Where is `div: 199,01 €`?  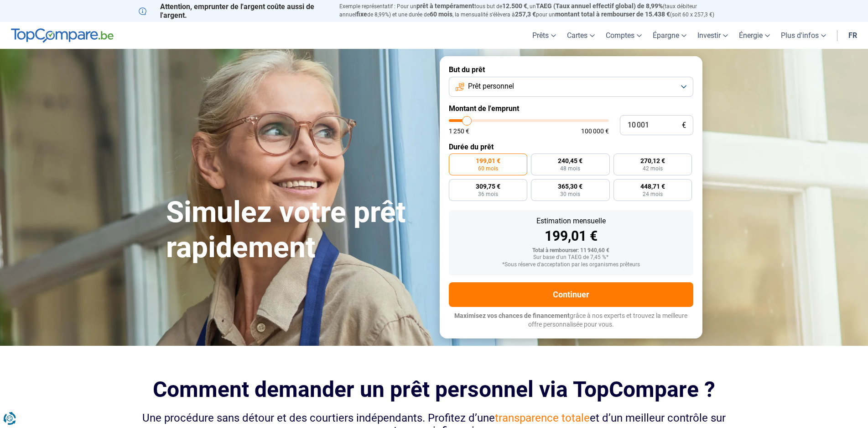 div: 199,01 € is located at coordinates (571, 236).